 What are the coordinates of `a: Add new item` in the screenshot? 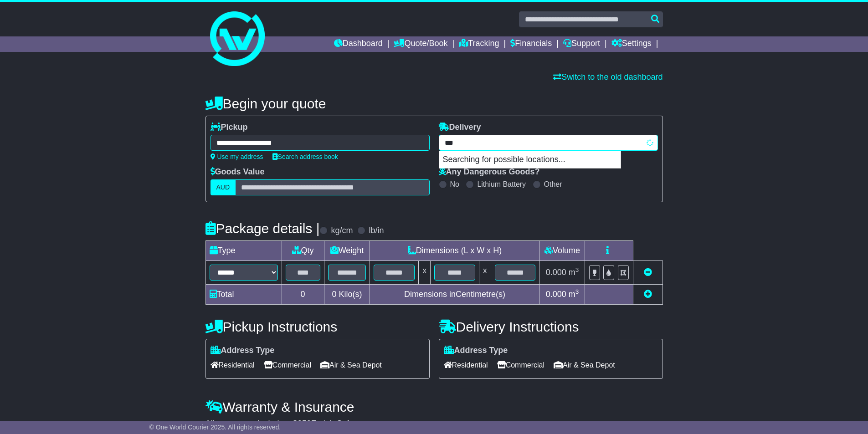 It's located at (648, 294).